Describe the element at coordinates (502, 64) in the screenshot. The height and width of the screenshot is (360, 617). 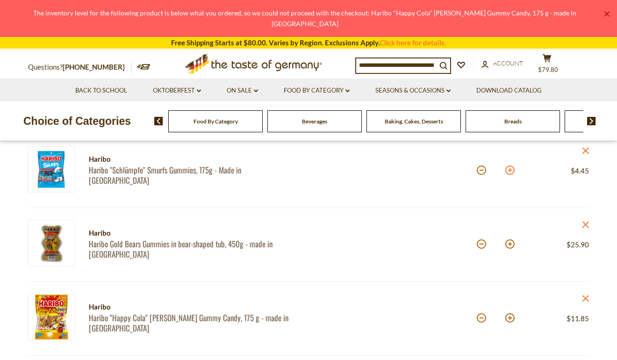
I see `a: Account` at that location.